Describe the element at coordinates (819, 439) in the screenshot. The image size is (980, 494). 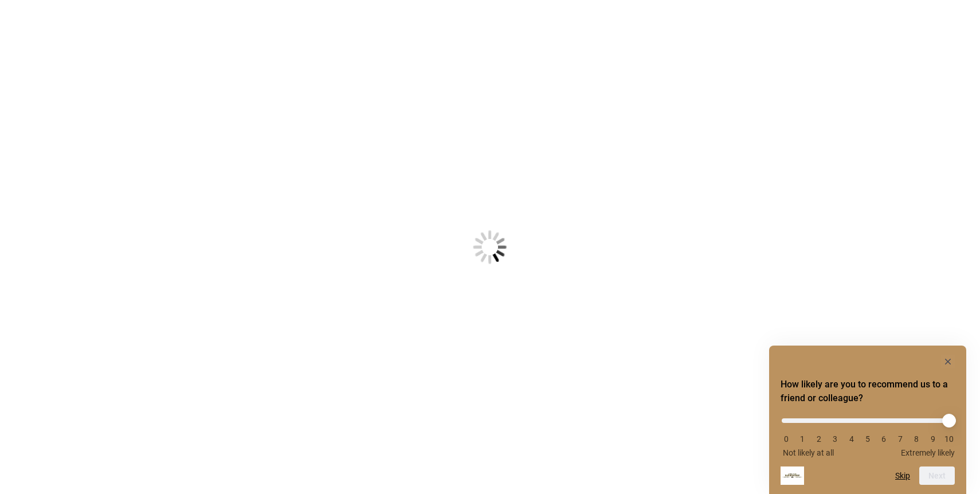
I see `li: 2` at that location.